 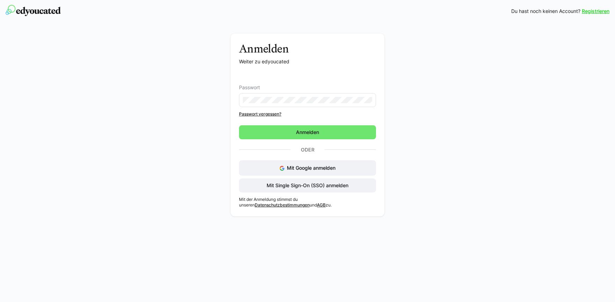 I want to click on button: Mit Single Sign-On (SSO) anmelden, so click(x=308, y=185).